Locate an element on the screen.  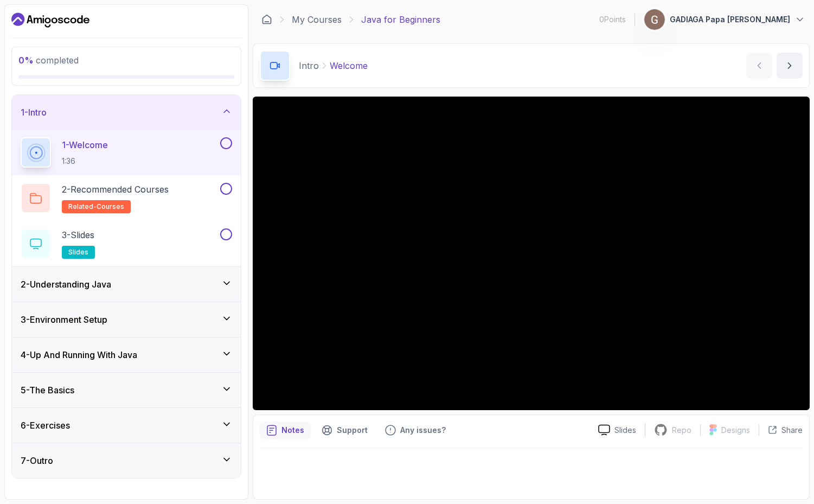
h3: 2 - Understanding Java is located at coordinates (66, 285).